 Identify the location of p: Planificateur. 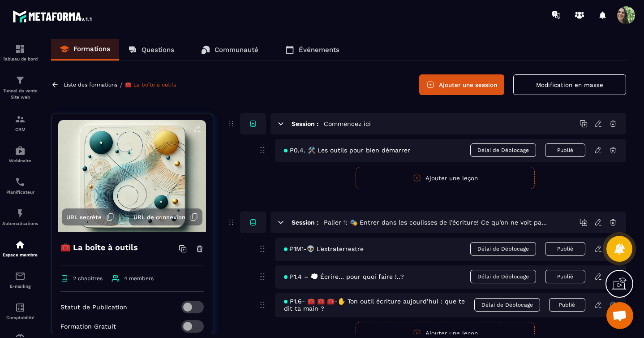
(20, 192).